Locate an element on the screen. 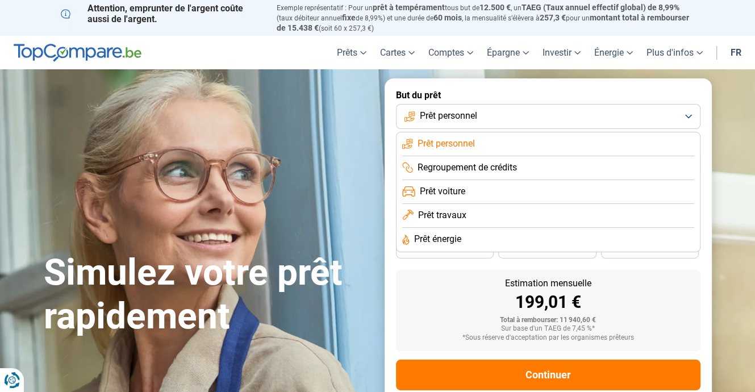 The width and height of the screenshot is (755, 392). span: 12.500 € is located at coordinates (495, 7).